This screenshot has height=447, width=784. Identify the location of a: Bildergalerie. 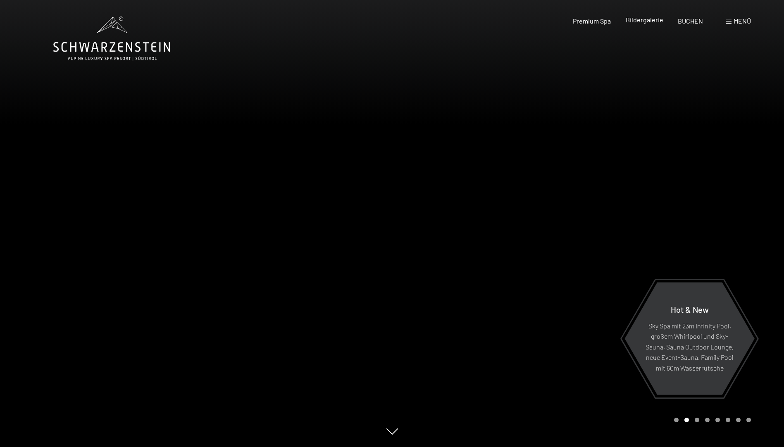
(644, 19).